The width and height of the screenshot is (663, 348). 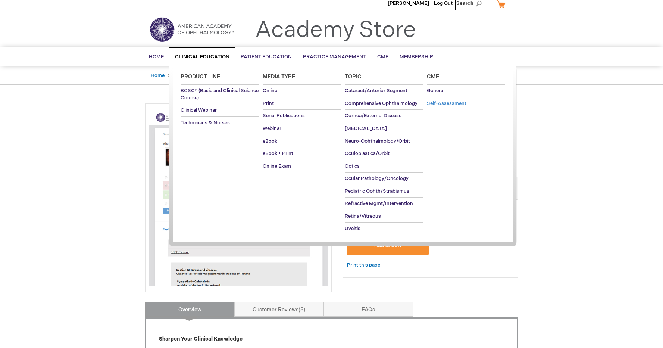 I want to click on span: Uveitis, so click(x=352, y=228).